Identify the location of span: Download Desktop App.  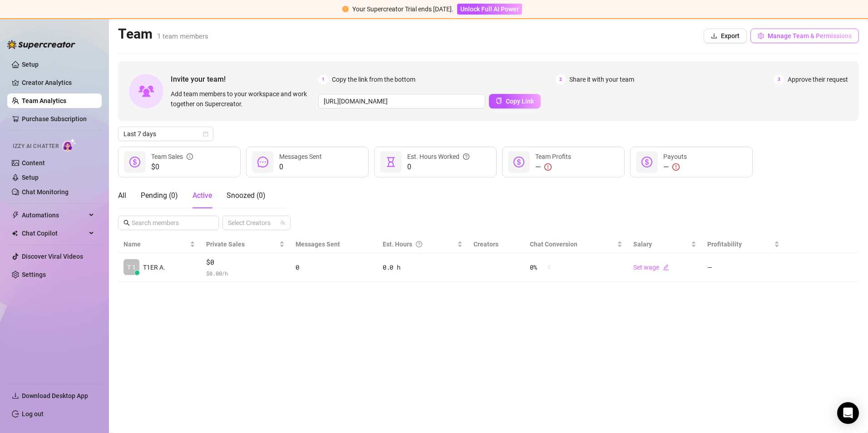
(55, 396).